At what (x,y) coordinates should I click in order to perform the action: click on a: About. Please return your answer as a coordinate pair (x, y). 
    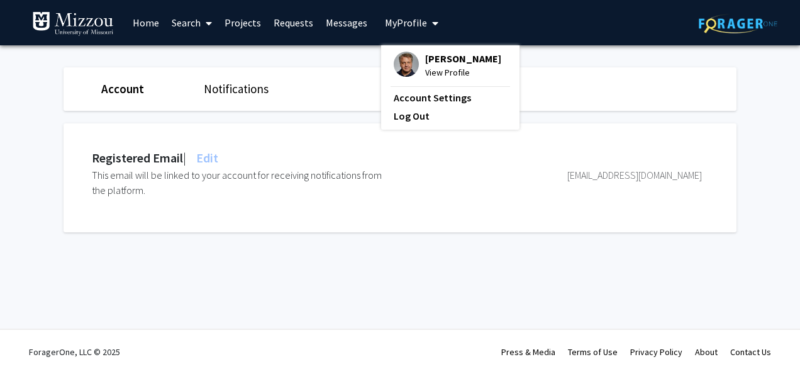
    Looking at the image, I should click on (707, 352).